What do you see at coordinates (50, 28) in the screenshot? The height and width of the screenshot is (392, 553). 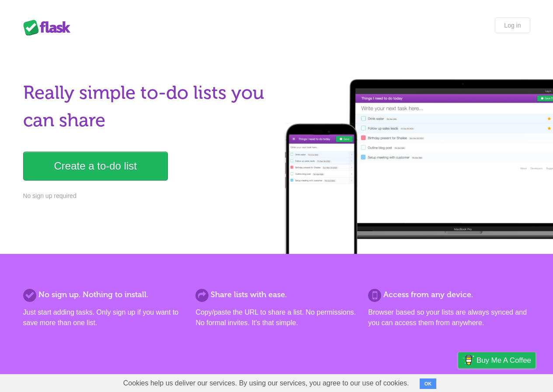 I see `div: Flask Lists` at bounding box center [50, 28].